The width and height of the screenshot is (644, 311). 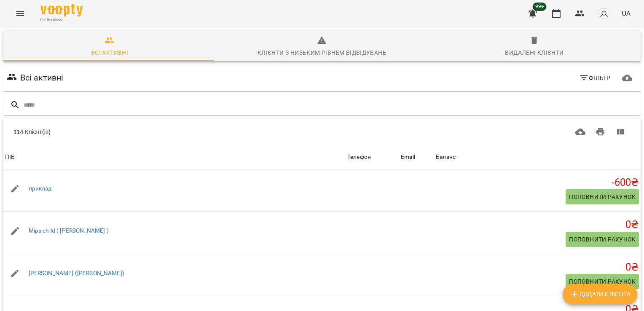 I want to click on button: Menu, so click(x=20, y=14).